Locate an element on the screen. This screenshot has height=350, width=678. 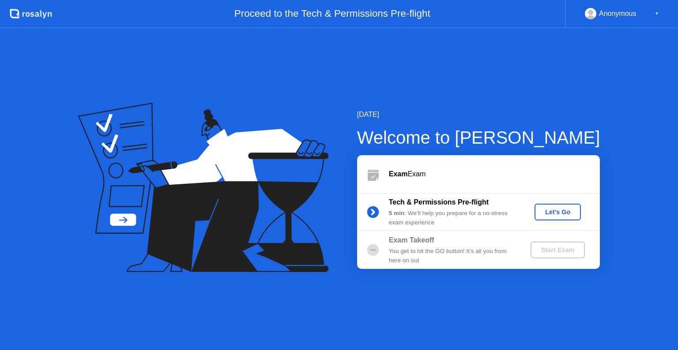
div: You get to hit the GO button! It’s all you from here on out is located at coordinates (452, 256).